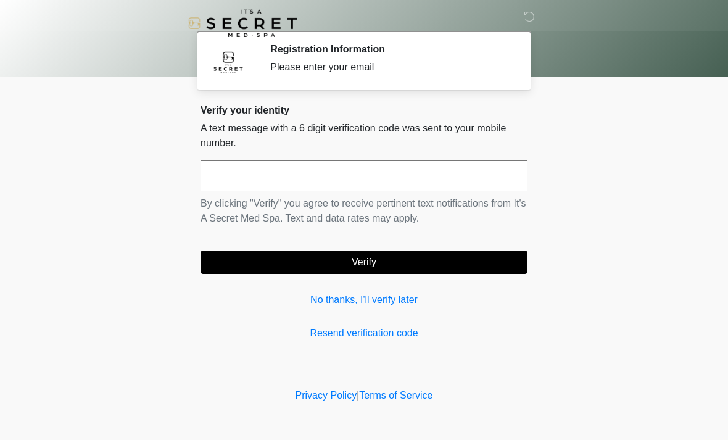  Describe the element at coordinates (364, 211) in the screenshot. I see `p: By clicking "Verify" you agree to receive pertinent text notifications from It's A Secret Med Spa...` at that location.